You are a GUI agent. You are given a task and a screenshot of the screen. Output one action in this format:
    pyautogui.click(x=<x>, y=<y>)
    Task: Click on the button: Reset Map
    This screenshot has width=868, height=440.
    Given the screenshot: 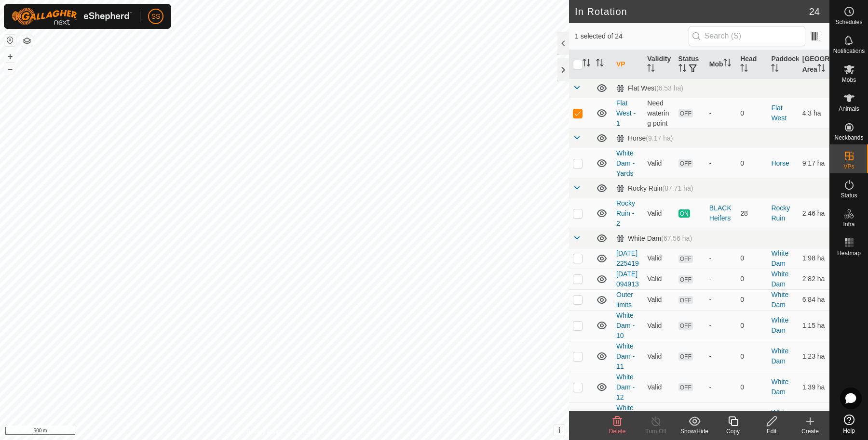 What is the action you would take?
    pyautogui.click(x=10, y=40)
    